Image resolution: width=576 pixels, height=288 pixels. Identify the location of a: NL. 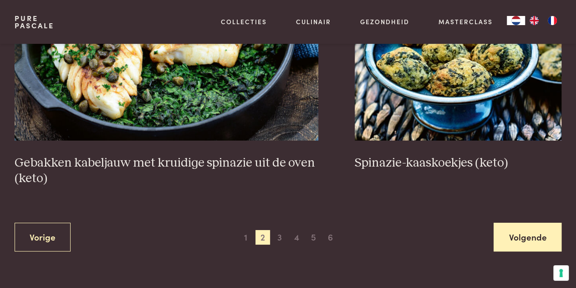
(516, 21).